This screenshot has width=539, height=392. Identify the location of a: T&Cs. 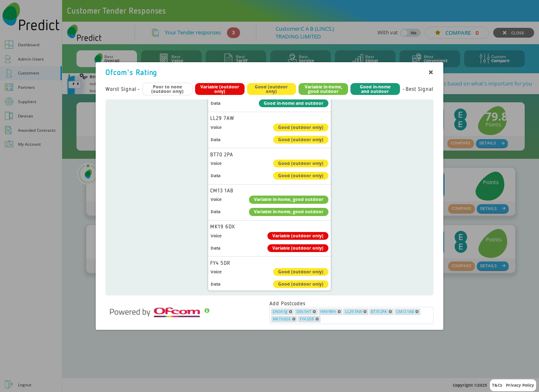
(497, 385).